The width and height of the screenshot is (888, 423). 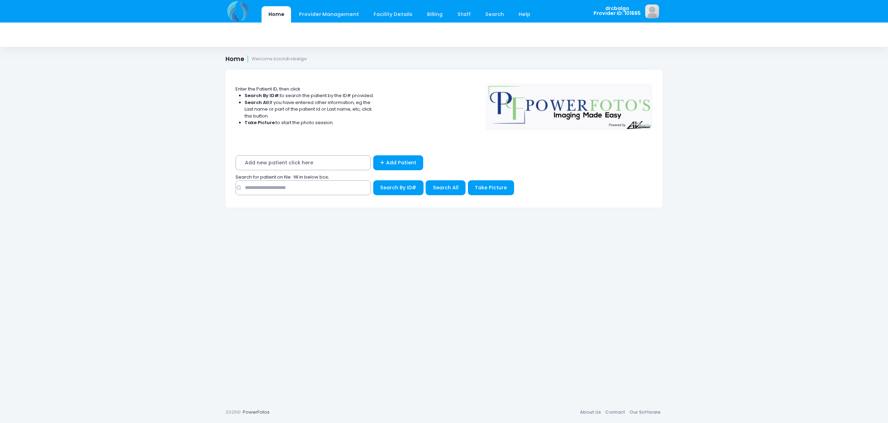 I want to click on span: Add new patient click here, so click(x=303, y=163).